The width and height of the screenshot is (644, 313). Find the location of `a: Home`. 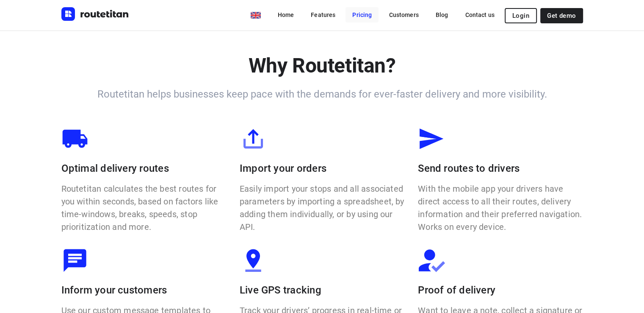

a: Home is located at coordinates (286, 15).